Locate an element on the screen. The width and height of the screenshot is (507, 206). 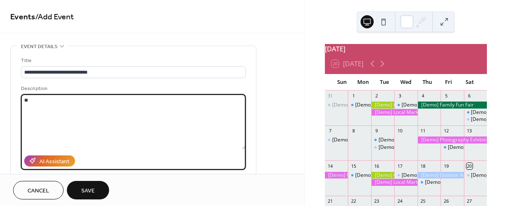
div: 5 is located at coordinates (446, 96).